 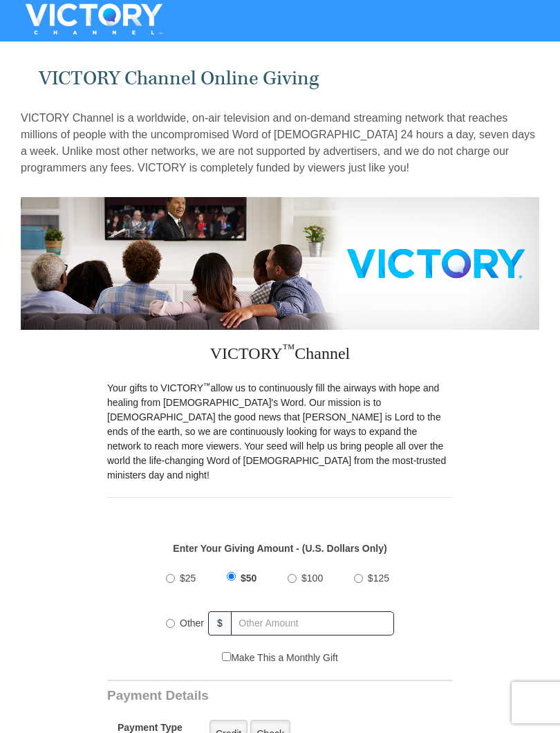 I want to click on input: Other Amount, so click(x=312, y=623).